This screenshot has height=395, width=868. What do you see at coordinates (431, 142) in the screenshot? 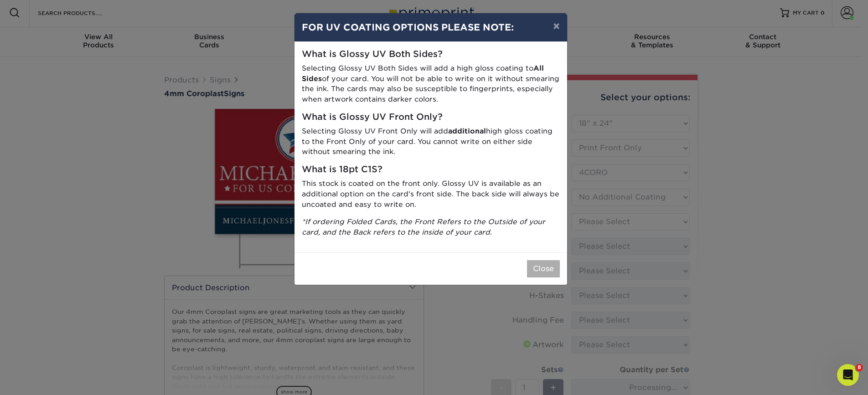
I see `p: Selecting Glossy UV Front Only will add high gloss coating to the Front Only of your card. You ca...` at bounding box center [431, 142].